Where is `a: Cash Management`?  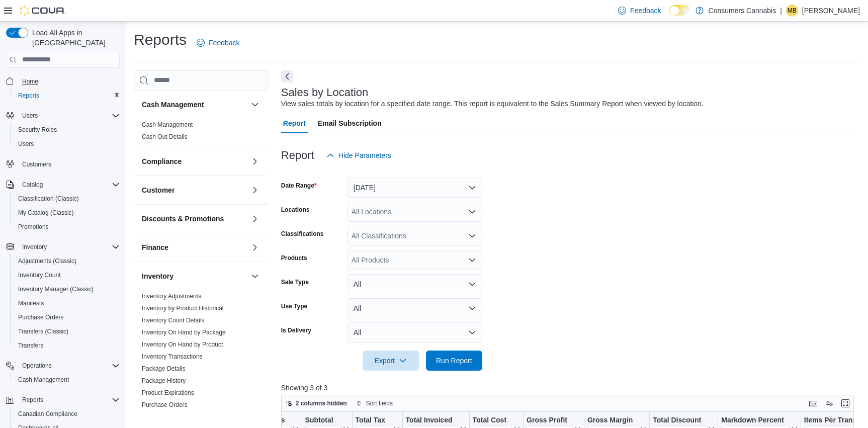 a: Cash Management is located at coordinates (43, 380).